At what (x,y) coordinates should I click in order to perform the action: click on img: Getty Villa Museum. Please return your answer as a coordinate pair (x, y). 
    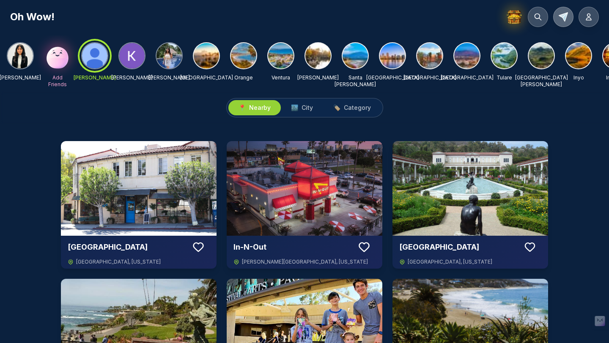
    Looking at the image, I should click on (470, 188).